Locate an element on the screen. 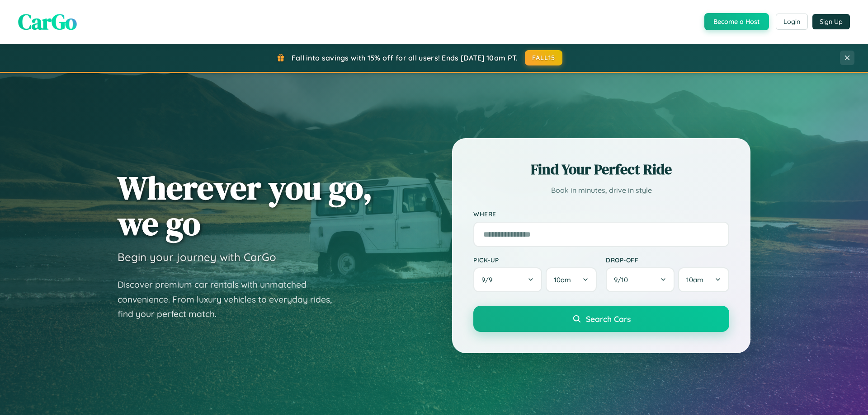 This screenshot has height=415, width=868. h3: Begin your journey with CarGo is located at coordinates (197, 257).